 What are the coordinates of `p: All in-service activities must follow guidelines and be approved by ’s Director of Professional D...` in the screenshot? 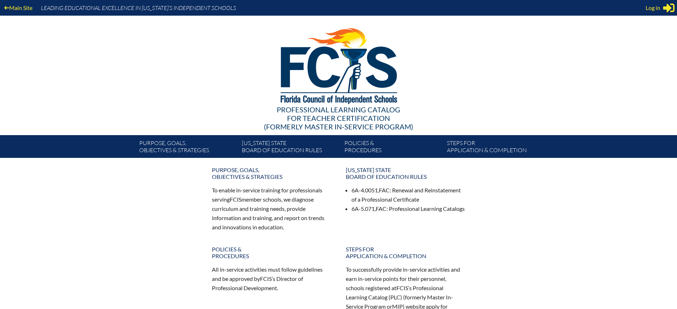 It's located at (272, 279).